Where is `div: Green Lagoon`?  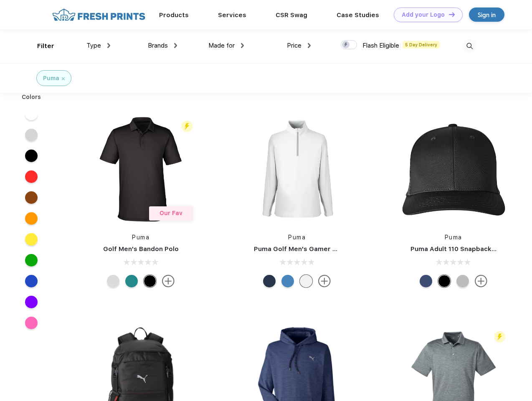
div: Green Lagoon is located at coordinates (131, 281).